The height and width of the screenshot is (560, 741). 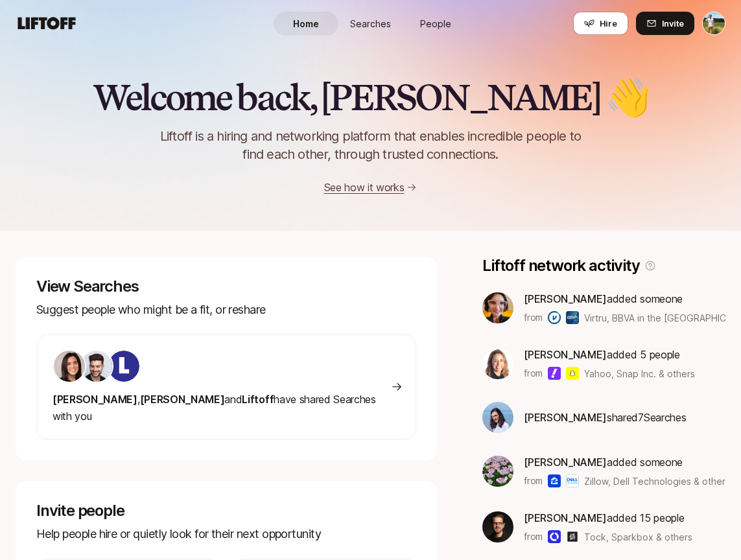 I want to click on span: Tock, Sparkbox & others, so click(x=638, y=536).